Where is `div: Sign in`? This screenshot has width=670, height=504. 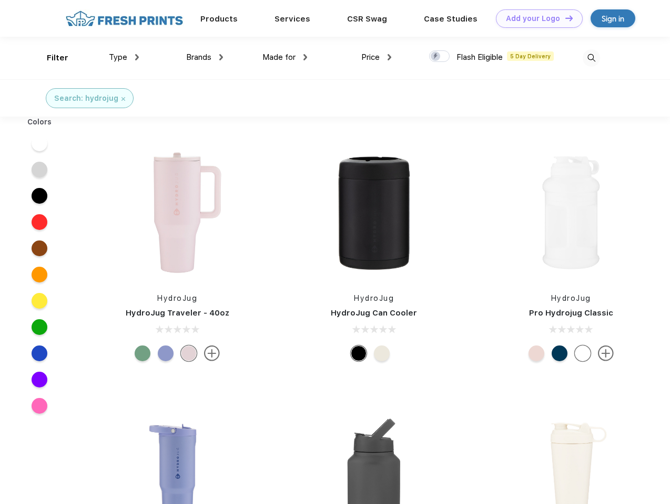
div: Sign in is located at coordinates (612, 18).